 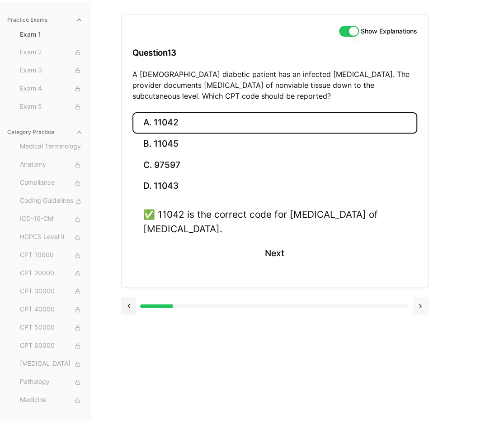 I want to click on button: Medical Terminology, so click(x=51, y=147).